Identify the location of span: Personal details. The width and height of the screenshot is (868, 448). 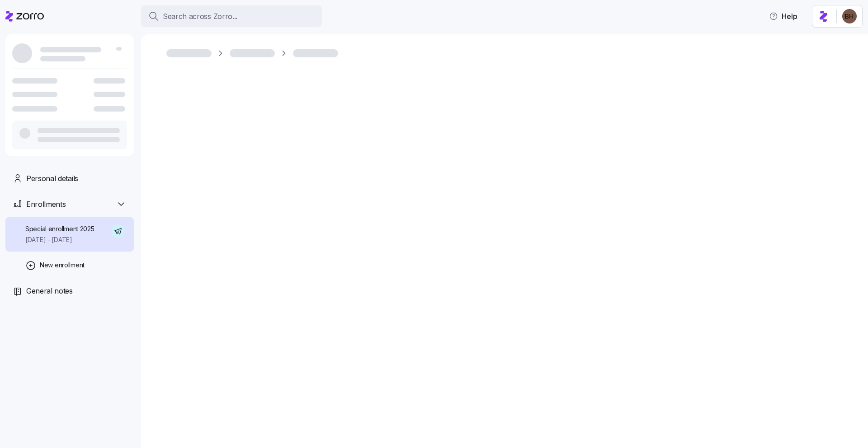
(52, 178).